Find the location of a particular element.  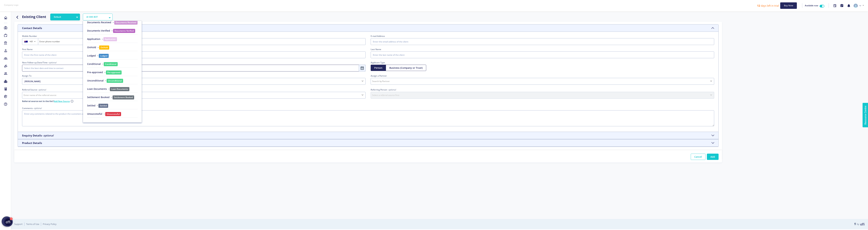

span: OnHold is located at coordinates (104, 47).